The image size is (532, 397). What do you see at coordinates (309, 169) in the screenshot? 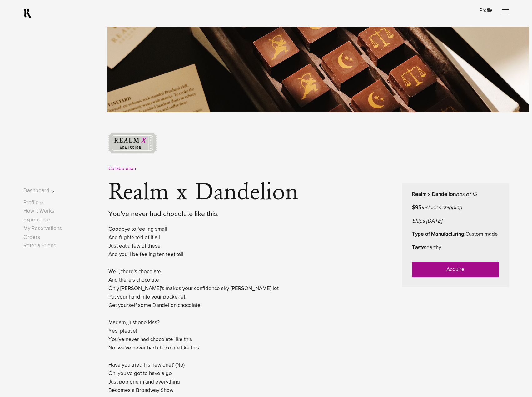
I see `div: Collaboration` at bounding box center [309, 169].